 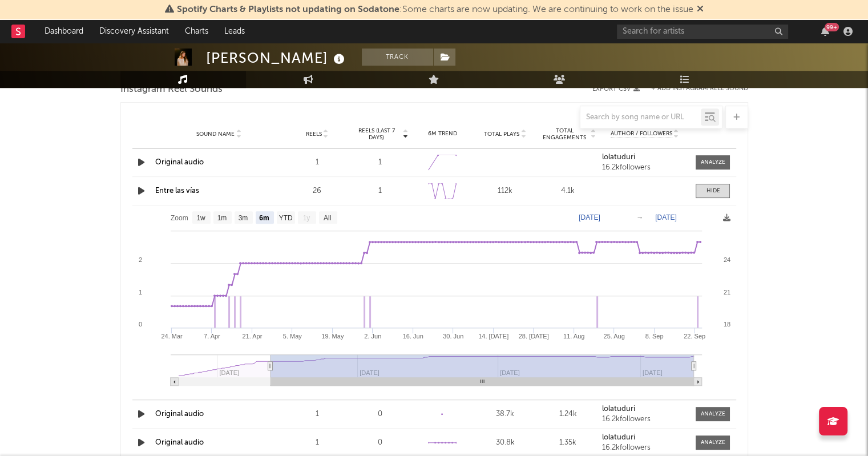 I want to click on a: Discovery Assistant, so click(x=134, y=31).